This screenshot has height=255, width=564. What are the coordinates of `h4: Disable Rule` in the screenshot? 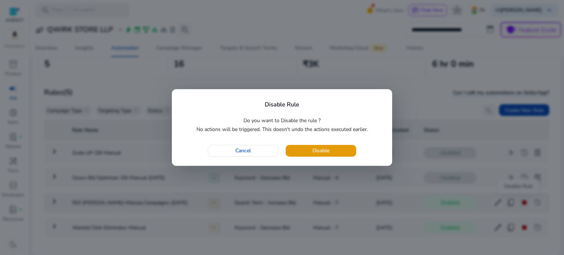 It's located at (282, 105).